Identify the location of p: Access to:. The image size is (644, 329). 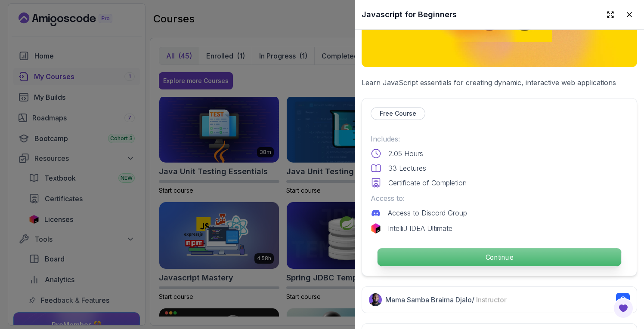
(500, 198).